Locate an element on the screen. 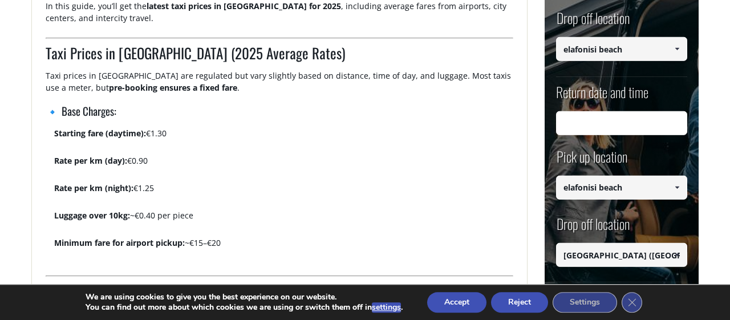  strong: Starting fare (daytime): is located at coordinates (100, 133).